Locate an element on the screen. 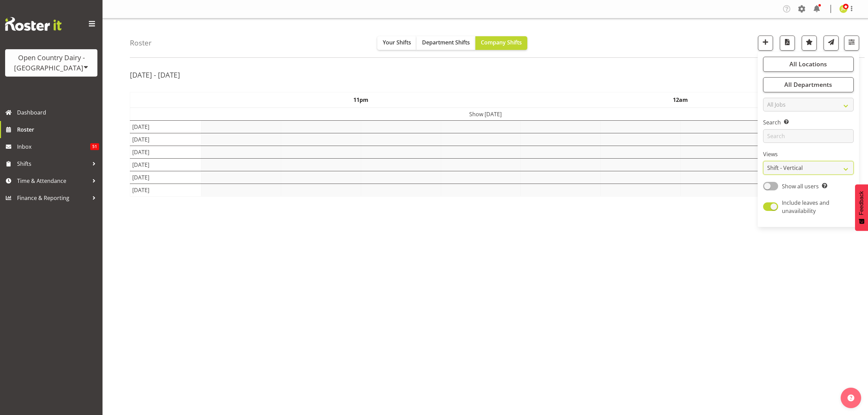 Image resolution: width=868 pixels, height=415 pixels. button: All Departments is located at coordinates (809, 85).